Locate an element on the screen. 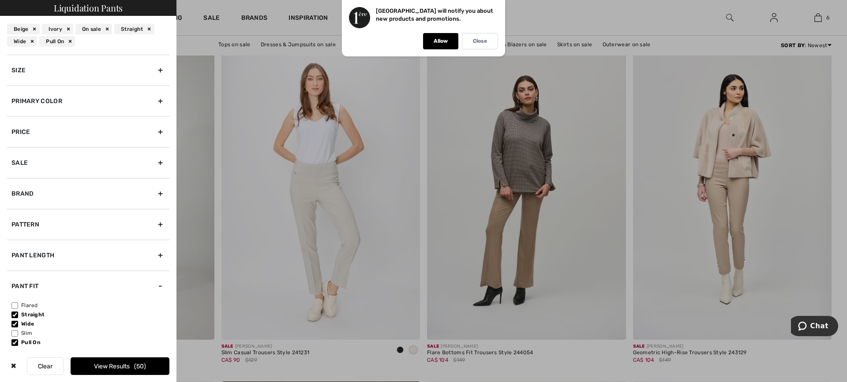 This screenshot has height=382, width=847. div: Beige is located at coordinates (23, 29).